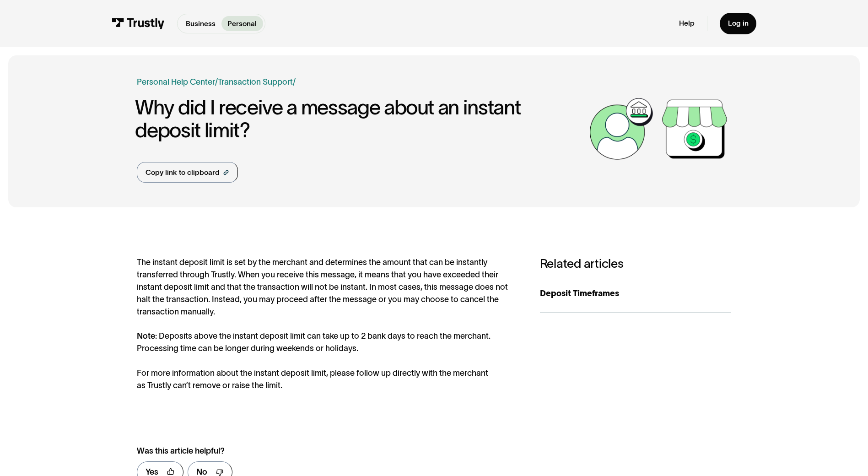 The height and width of the screenshot is (476, 868). Describe the element at coordinates (738, 23) in the screenshot. I see `div: Log in` at that location.